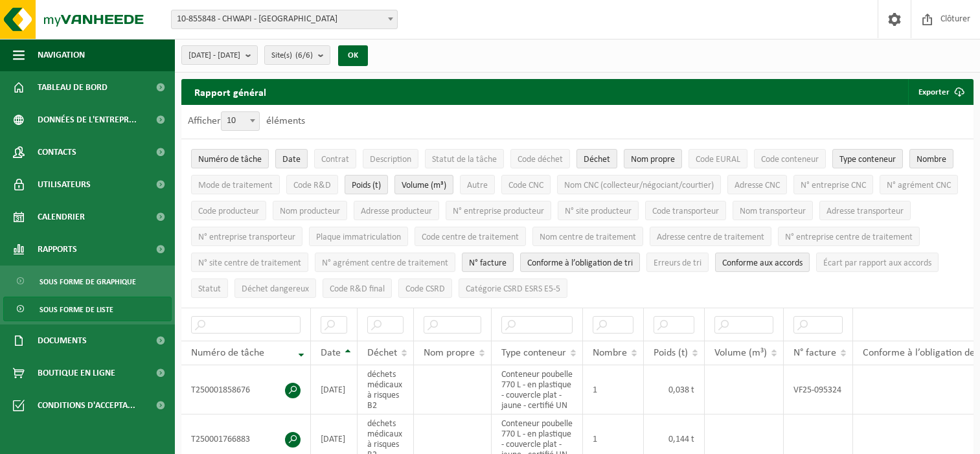  Describe the element at coordinates (230, 92) in the screenshot. I see `h2: Rapport général` at that location.